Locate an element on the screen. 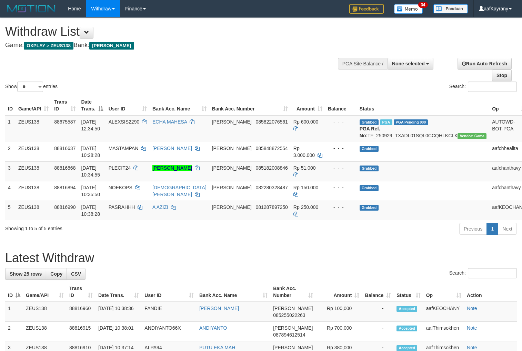  td: 4 is located at coordinates (10, 191).